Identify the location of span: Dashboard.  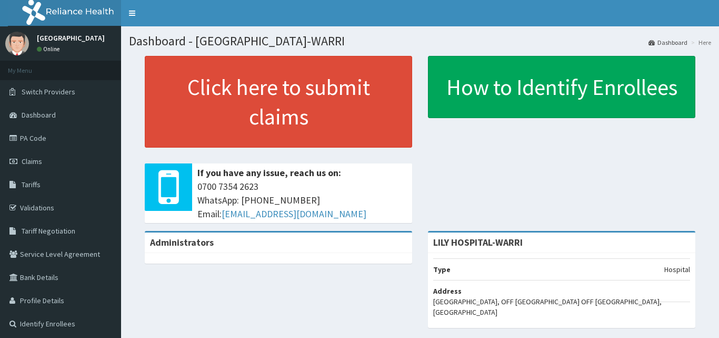
(38, 115).